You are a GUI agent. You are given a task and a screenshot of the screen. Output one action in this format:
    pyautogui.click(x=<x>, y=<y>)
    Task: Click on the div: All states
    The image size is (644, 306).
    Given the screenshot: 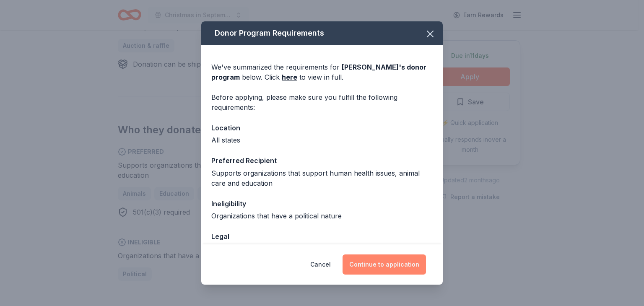 What is the action you would take?
    pyautogui.click(x=322, y=140)
    